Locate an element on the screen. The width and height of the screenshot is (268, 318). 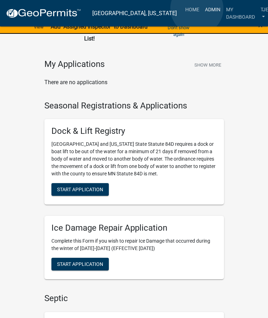
button: Close is located at coordinates (260, 25).